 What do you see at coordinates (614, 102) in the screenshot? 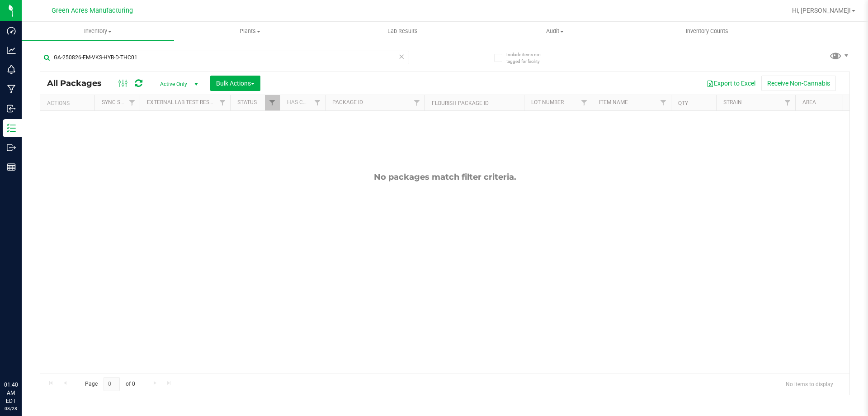
I see `a: Item Name` at bounding box center [614, 102].